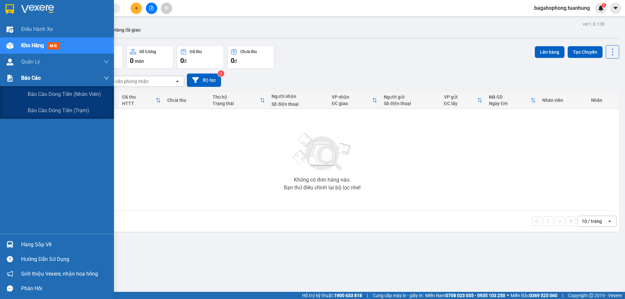 The height and width of the screenshot is (299, 625). I want to click on span: bagahophong.tuanhung, so click(562, 8).